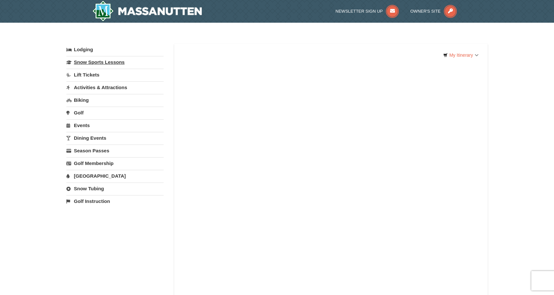 This screenshot has height=295, width=554. Describe the element at coordinates (426, 11) in the screenshot. I see `span: Owner's Site` at that location.